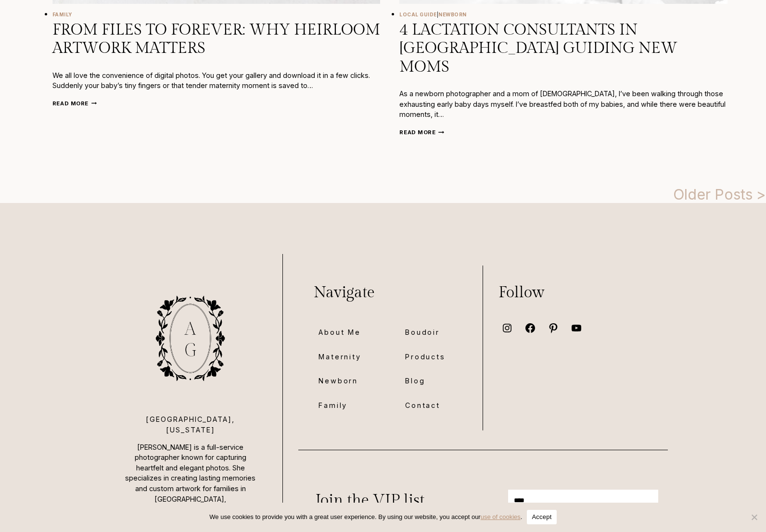  Describe the element at coordinates (423, 405) in the screenshot. I see `span: Contact` at that location.